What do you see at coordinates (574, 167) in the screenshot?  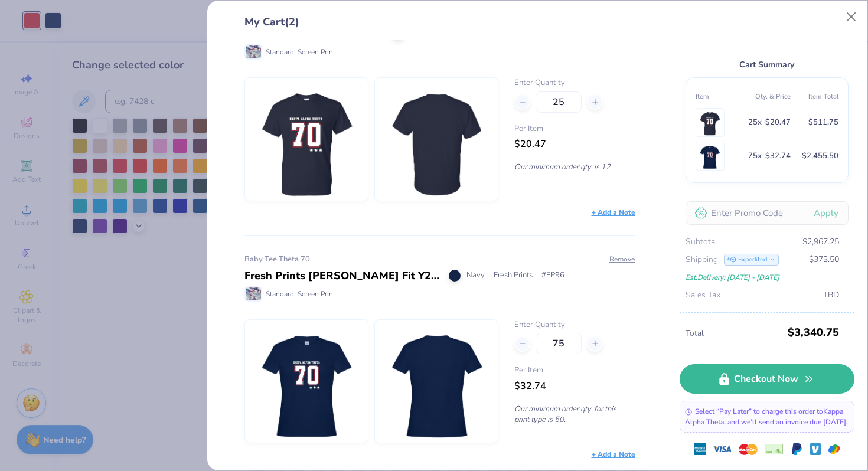 I see `p: Our minimum order qty. is 12.` at bounding box center [574, 167].